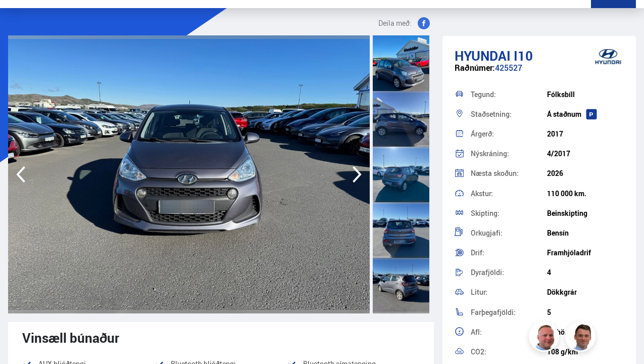  I want to click on div: Litur:, so click(509, 292).